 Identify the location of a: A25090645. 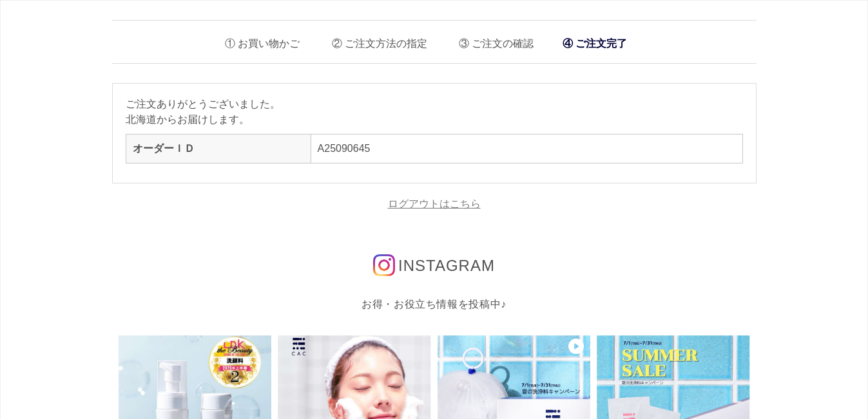
(344, 148).